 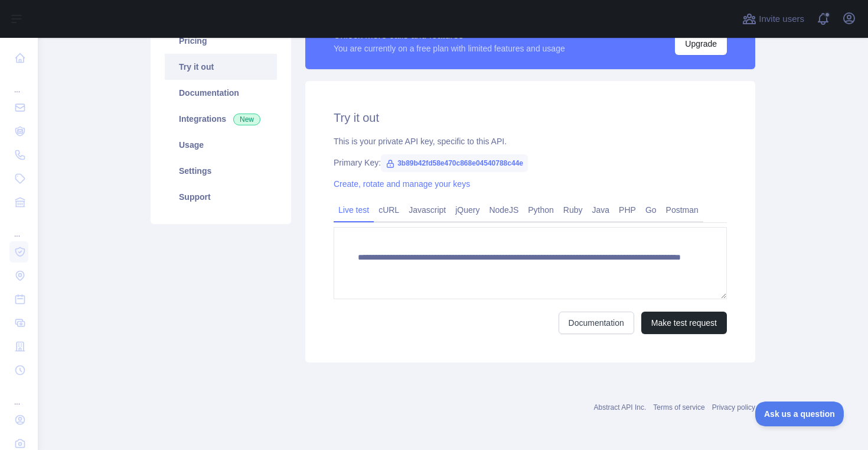 What do you see at coordinates (247, 120) in the screenshot?
I see `span: New` at bounding box center [247, 120].